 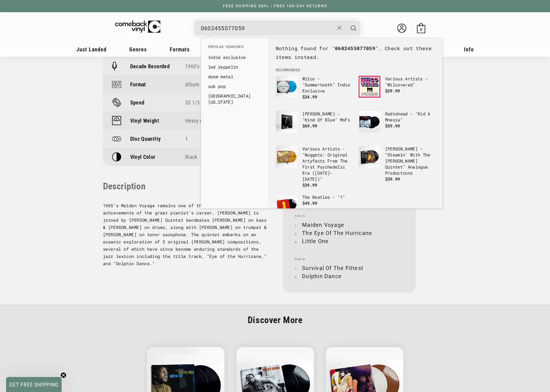 I want to click on li: Maiden Voyage, so click(x=349, y=225).